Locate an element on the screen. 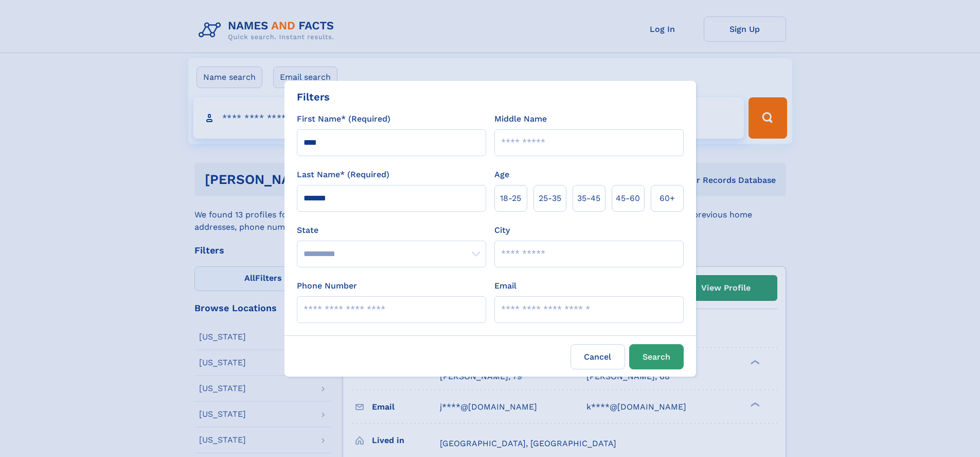 The height and width of the screenshot is (457, 980). div: Filters is located at coordinates (314, 97).